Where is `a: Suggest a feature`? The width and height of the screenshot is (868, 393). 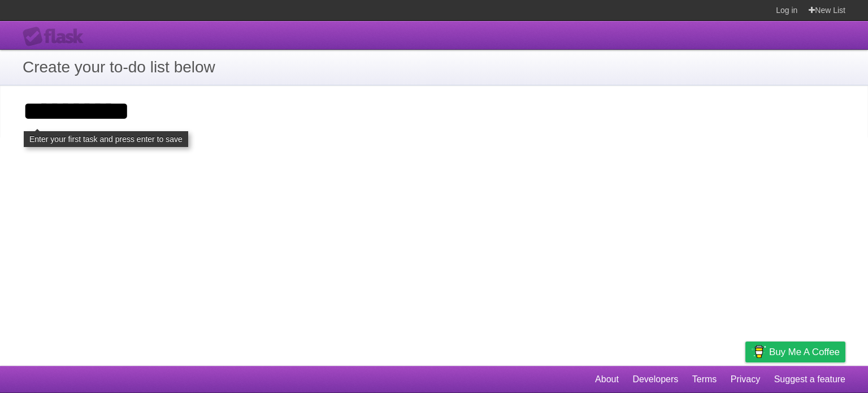
a: Suggest a feature is located at coordinates (810, 379).